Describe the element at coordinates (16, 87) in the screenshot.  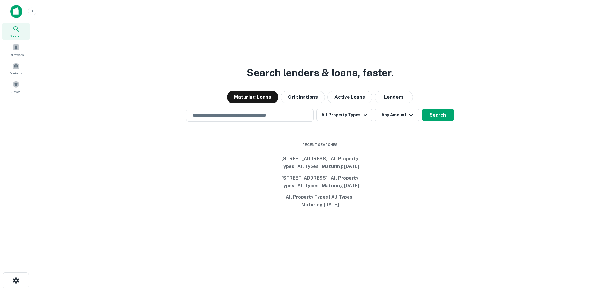
I see `a: Saved` at that location.